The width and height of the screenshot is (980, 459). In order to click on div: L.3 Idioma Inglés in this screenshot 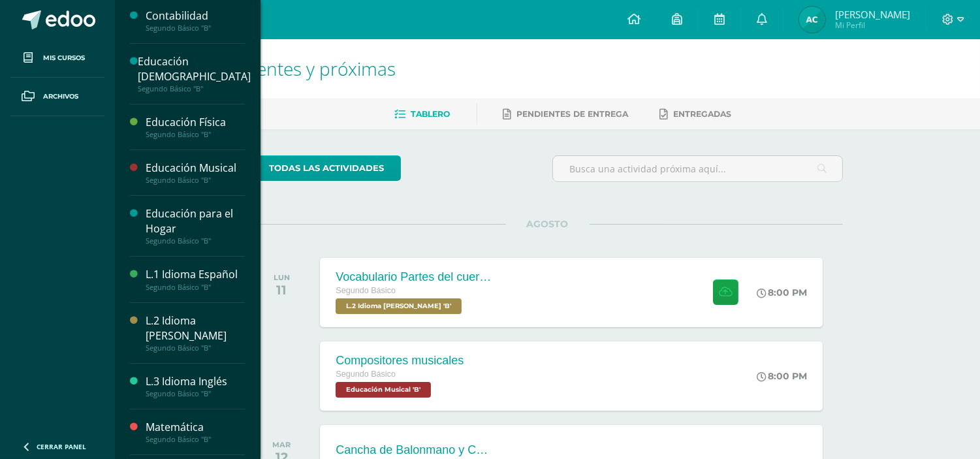, I will do `click(195, 381)`.